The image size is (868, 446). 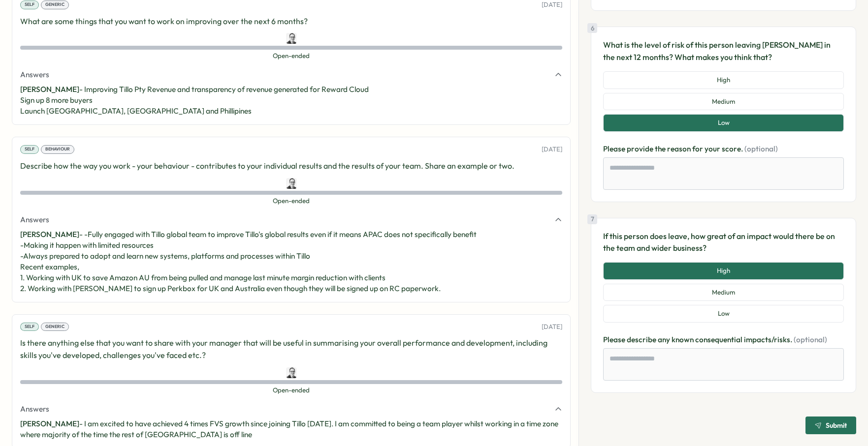 I want to click on span: known, so click(x=683, y=340).